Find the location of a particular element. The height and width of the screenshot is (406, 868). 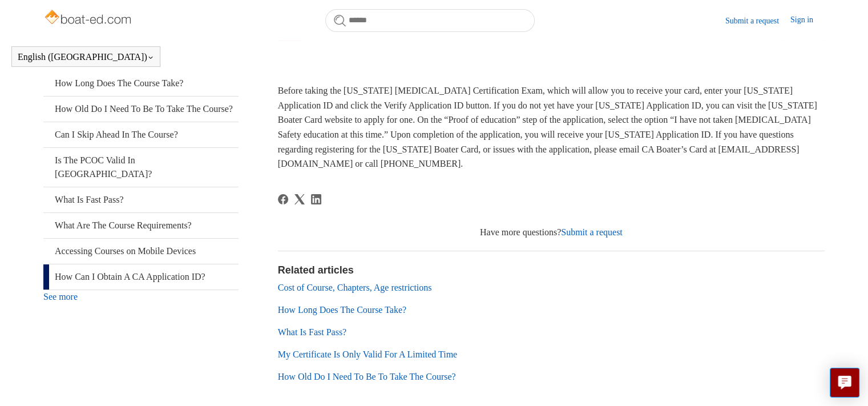

a: Can I Skip Ahead In The Course? is located at coordinates (141, 135).